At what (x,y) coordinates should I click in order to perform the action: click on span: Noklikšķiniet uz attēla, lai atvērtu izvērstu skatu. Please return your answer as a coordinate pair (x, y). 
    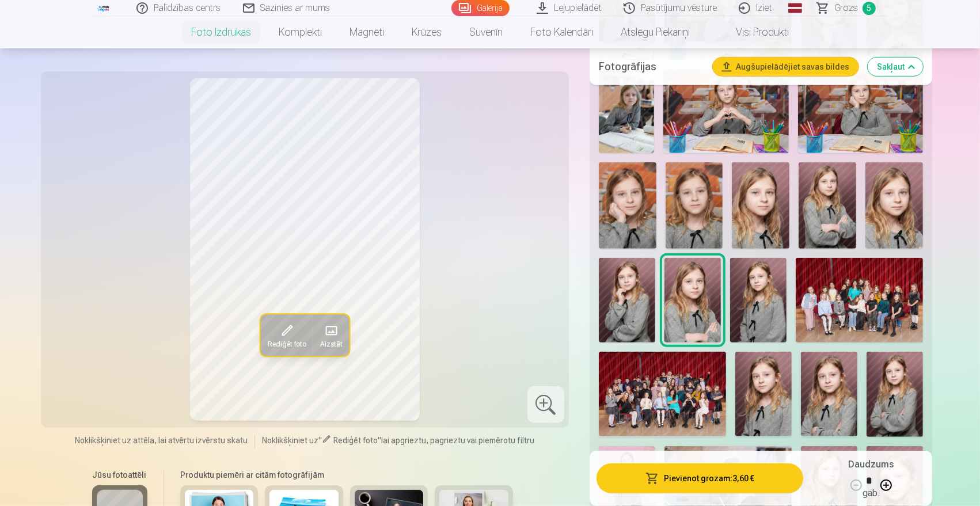
    Looking at the image, I should click on (161, 440).